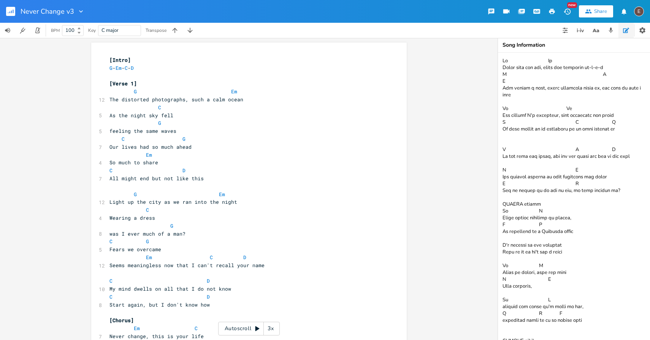 The height and width of the screenshot is (340, 650). What do you see at coordinates (176, 100) in the screenshot?
I see `span: The distorted photographs, such a calm ocean` at bounding box center [176, 100].